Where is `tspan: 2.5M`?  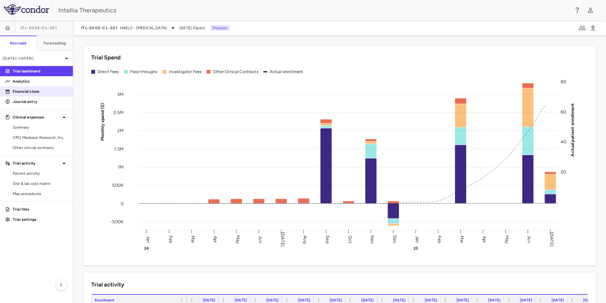
tspan: 2.5M is located at coordinates (119, 112).